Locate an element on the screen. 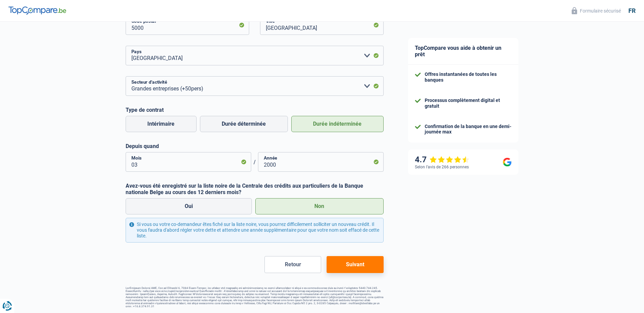 This screenshot has height=313, width=644. button: Retour is located at coordinates (293, 265).